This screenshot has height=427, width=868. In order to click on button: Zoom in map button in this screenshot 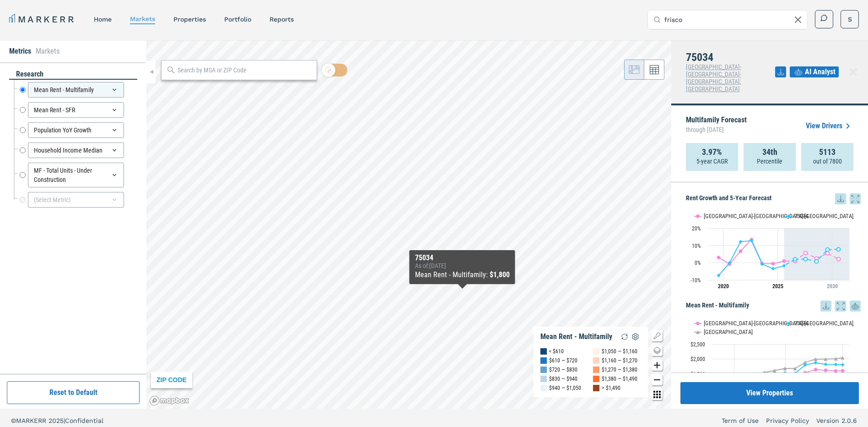, I will do `click(657, 365)`.